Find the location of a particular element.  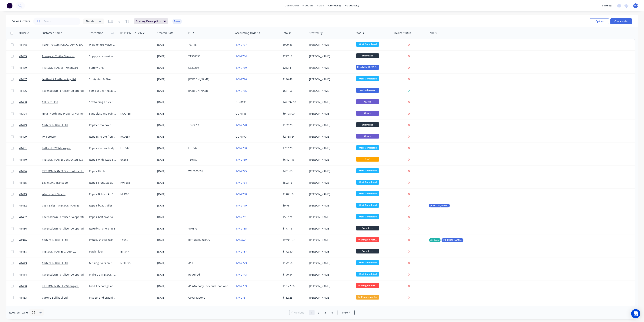

div: Truck 12 is located at coordinates (209, 125).